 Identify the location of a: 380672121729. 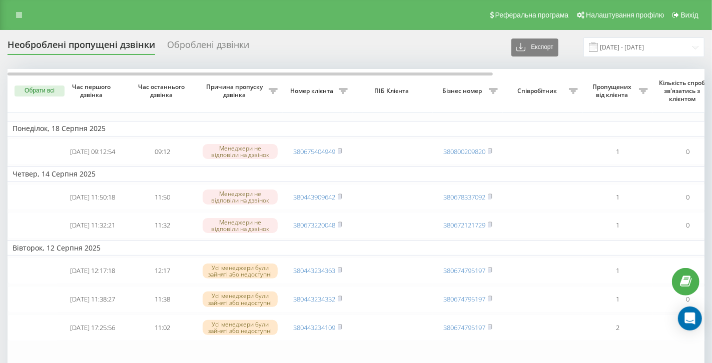
(464, 225).